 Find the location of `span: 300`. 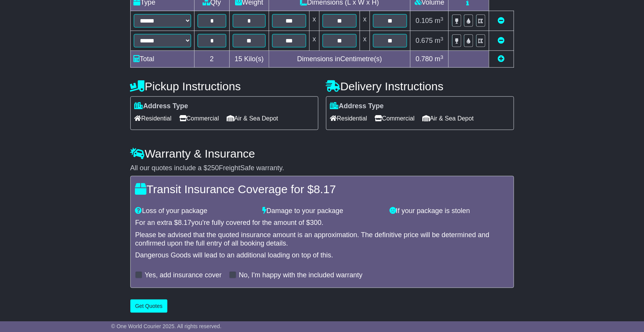

span: 300 is located at coordinates (315, 222).